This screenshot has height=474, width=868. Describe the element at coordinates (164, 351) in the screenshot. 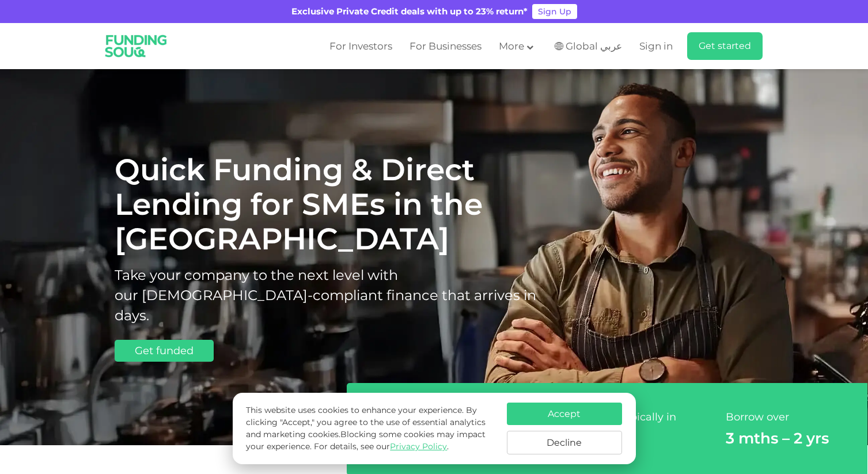

I see `a: Get funded` at that location.